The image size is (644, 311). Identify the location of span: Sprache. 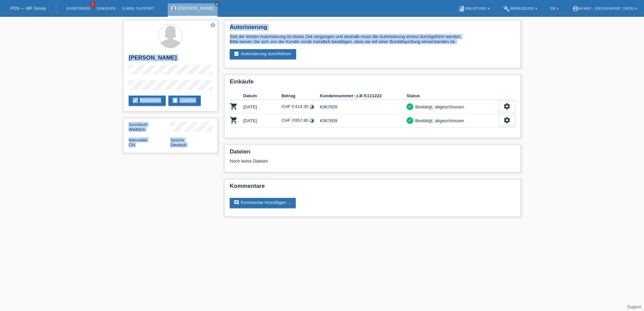
(177, 140).